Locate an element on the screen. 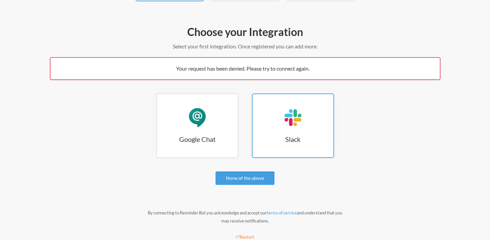 The width and height of the screenshot is (490, 240). a: None of the above is located at coordinates (245, 178).